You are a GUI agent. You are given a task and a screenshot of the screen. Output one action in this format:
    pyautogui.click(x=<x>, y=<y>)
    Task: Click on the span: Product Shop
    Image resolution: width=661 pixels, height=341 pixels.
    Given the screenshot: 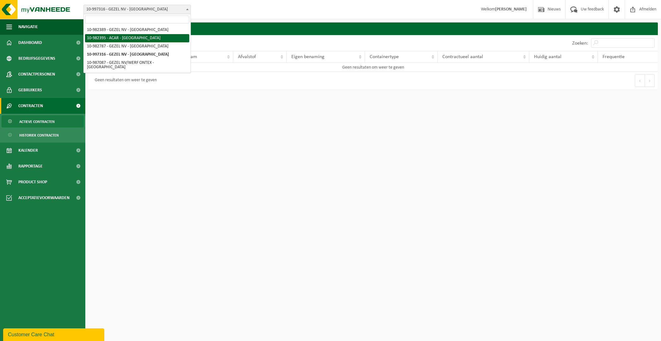 What is the action you would take?
    pyautogui.click(x=33, y=182)
    